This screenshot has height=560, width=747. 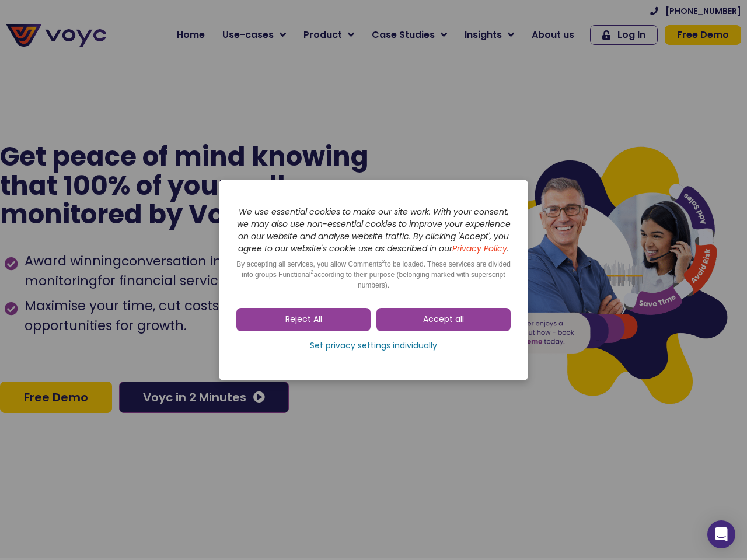 I want to click on a: Accept all, so click(x=443, y=319).